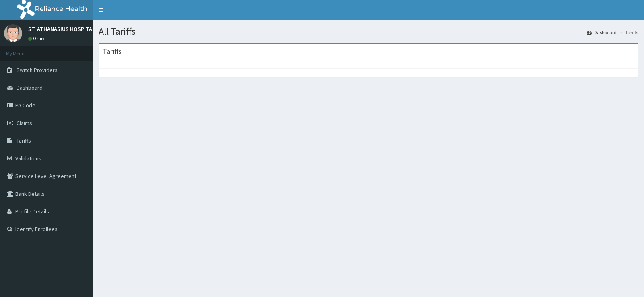 This screenshot has width=644, height=297. Describe the element at coordinates (112, 51) in the screenshot. I see `h3: Tariffs` at that location.